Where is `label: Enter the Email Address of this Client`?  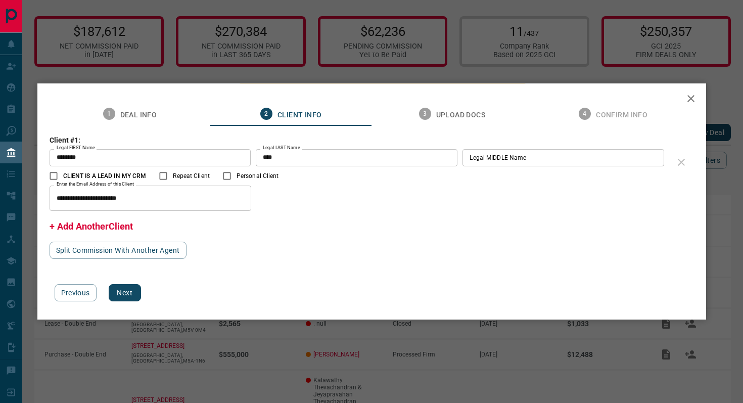
label: Enter the Email Address of this Client is located at coordinates (95, 184).